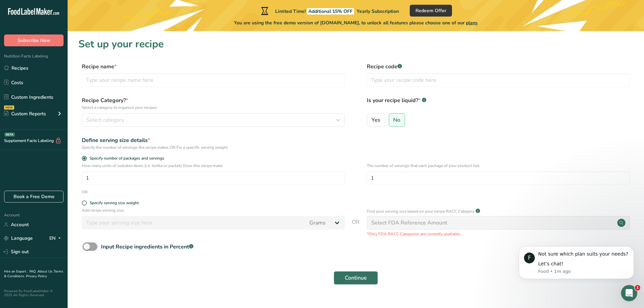 The width and height of the screenshot is (644, 308). What do you see at coordinates (34, 274) in the screenshot?
I see `a: Terms & Conditions .` at bounding box center [34, 274].